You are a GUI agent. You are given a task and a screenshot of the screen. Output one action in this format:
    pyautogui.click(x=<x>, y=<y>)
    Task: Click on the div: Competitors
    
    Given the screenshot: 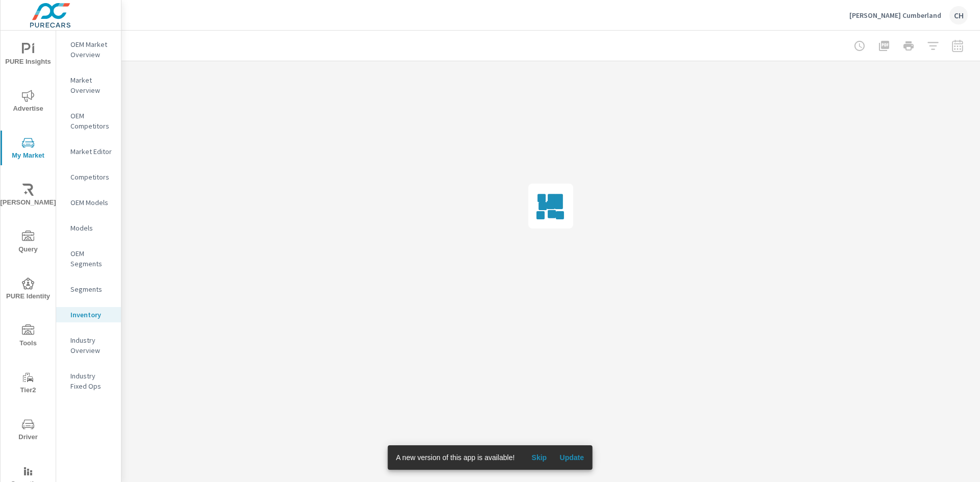 What is the action you would take?
    pyautogui.click(x=89, y=177)
    